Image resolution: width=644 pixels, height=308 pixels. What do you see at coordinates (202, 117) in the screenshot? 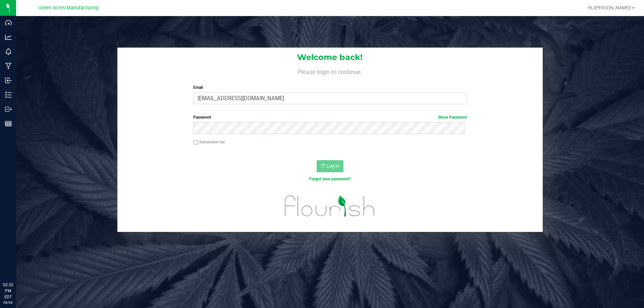
I see `span: Password` at bounding box center [202, 117].